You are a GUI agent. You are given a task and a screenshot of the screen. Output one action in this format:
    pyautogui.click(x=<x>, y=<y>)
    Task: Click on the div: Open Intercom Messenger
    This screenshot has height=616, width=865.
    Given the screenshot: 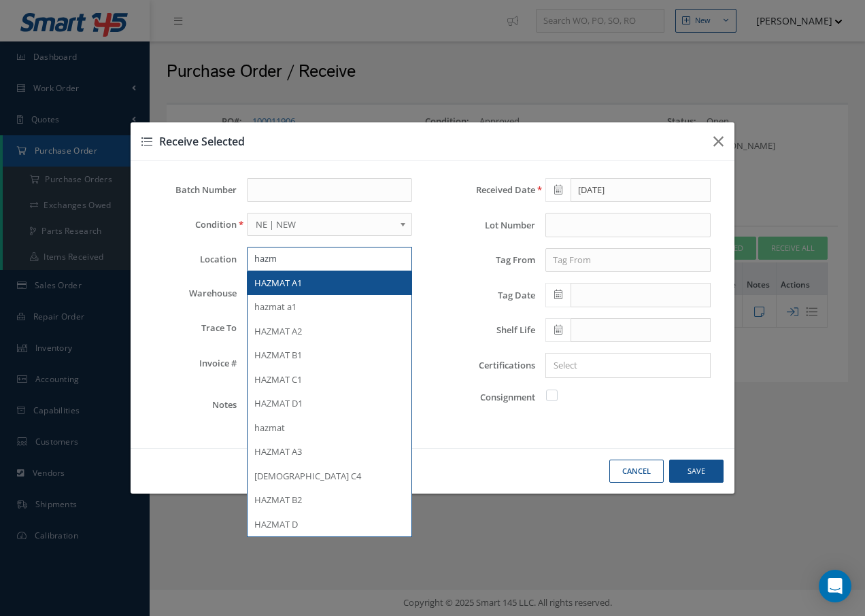 What is the action you would take?
    pyautogui.click(x=835, y=586)
    